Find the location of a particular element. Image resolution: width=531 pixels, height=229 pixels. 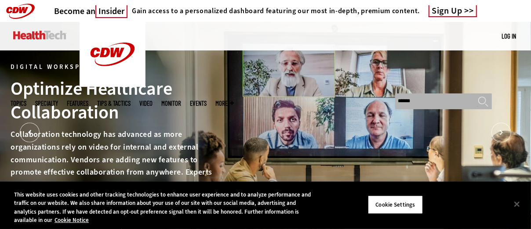

span: Topics is located at coordinates (18, 103).